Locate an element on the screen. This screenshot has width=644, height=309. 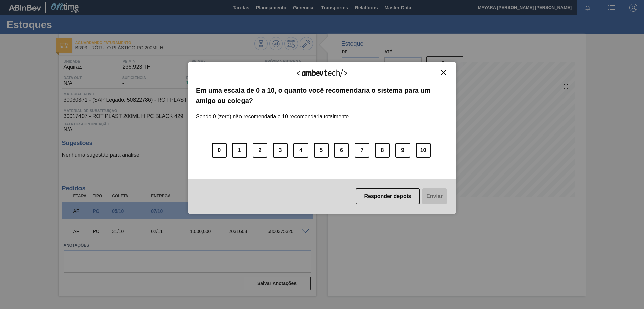
button: 7 is located at coordinates (362, 150).